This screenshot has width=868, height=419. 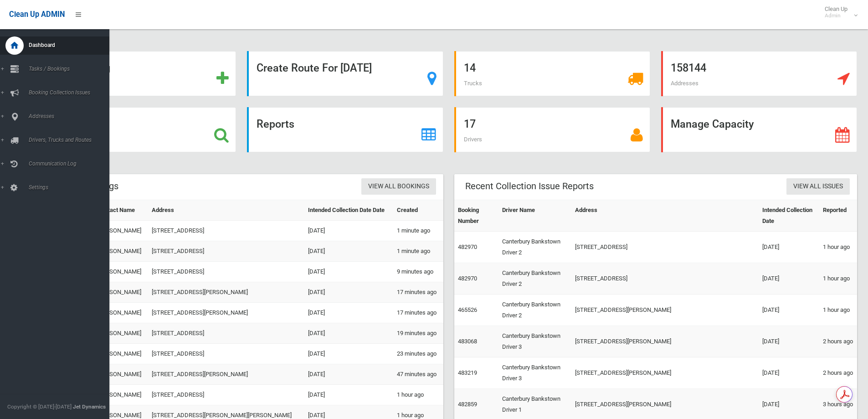 I want to click on header: Recent Collection Issue Reports, so click(x=529, y=186).